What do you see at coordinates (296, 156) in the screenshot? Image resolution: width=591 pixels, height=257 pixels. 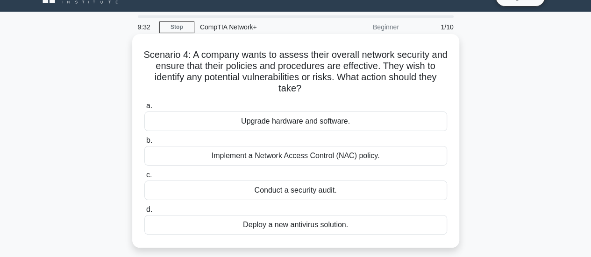 I see `div: Implement a Network Access Control (NAC) policy.` at bounding box center [296, 156].